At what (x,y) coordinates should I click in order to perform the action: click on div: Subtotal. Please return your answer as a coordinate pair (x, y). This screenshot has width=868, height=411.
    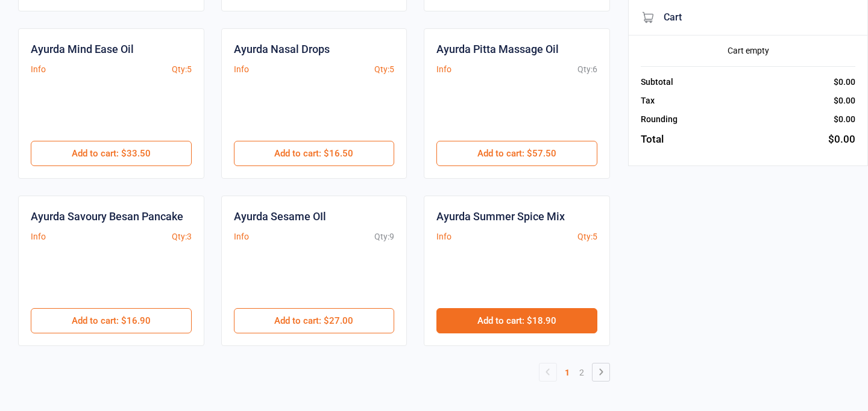
    Looking at the image, I should click on (657, 82).